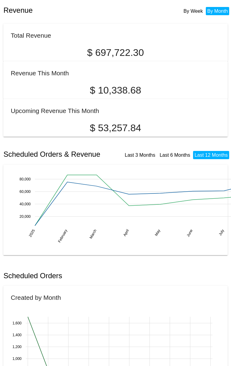 The height and width of the screenshot is (366, 231). Describe the element at coordinates (25, 216) in the screenshot. I see `text: 20,000` at that location.